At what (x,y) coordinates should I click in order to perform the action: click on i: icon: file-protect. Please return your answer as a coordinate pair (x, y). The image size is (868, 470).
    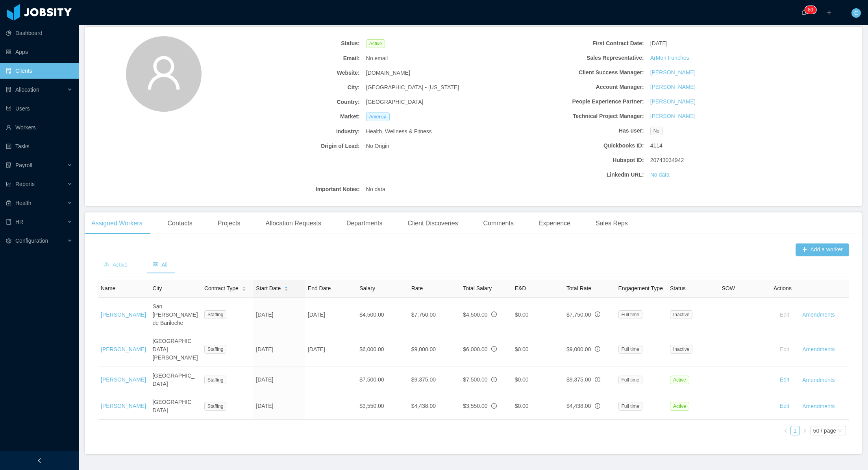
    Looking at the image, I should click on (9, 165).